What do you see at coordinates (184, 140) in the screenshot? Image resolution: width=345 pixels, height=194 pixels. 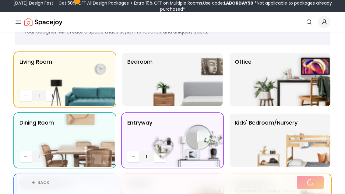 I see `img: entryway` at bounding box center [184, 140].